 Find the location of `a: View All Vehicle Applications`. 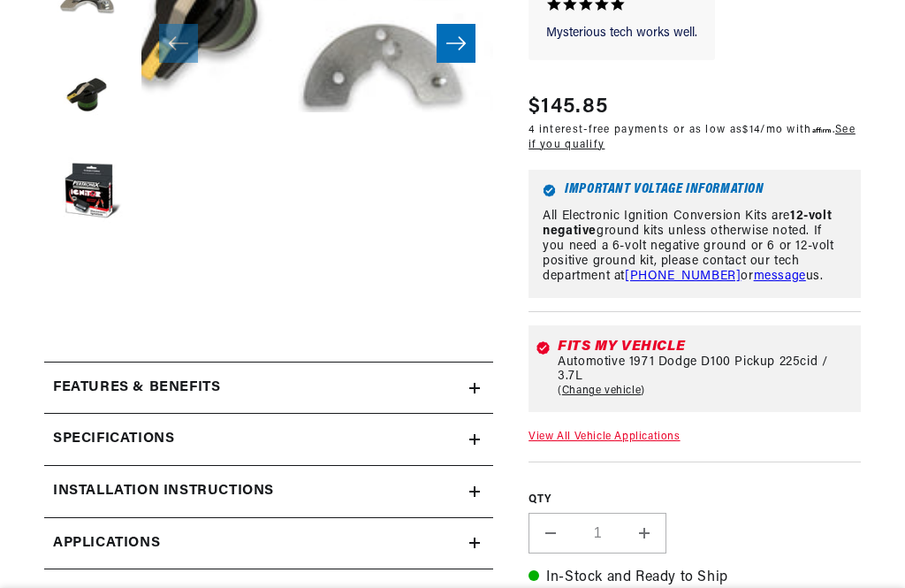

a: View All Vehicle Applications is located at coordinates (604, 436).